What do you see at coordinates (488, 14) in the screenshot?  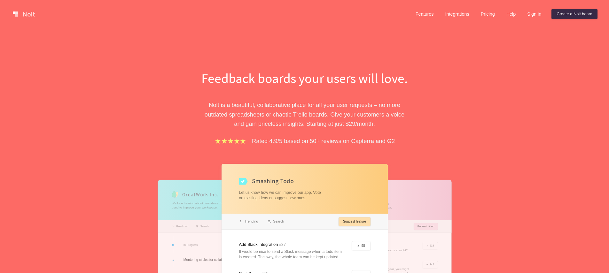 I see `a: Pricing` at bounding box center [488, 14].